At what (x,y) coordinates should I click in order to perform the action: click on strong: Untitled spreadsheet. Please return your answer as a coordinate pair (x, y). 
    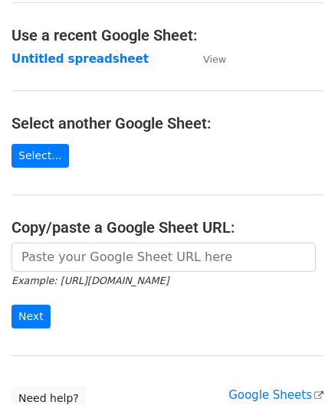
    Looking at the image, I should click on (80, 59).